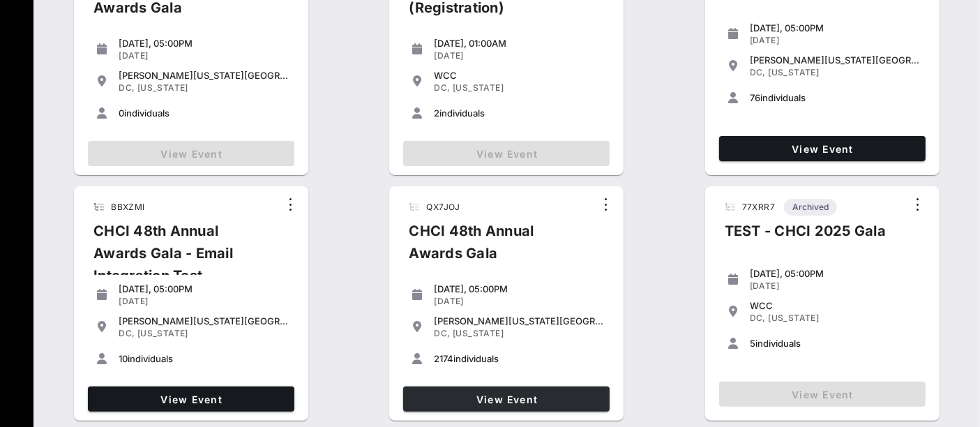 The height and width of the screenshot is (427, 980). What do you see at coordinates (759, 207) in the screenshot?
I see `span: 77XRR7` at bounding box center [759, 207].